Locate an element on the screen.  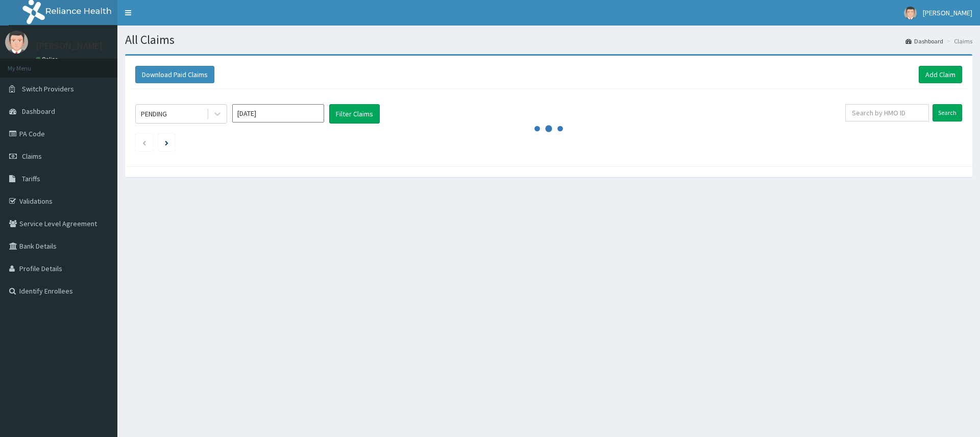
a: Online is located at coordinates (48, 59).